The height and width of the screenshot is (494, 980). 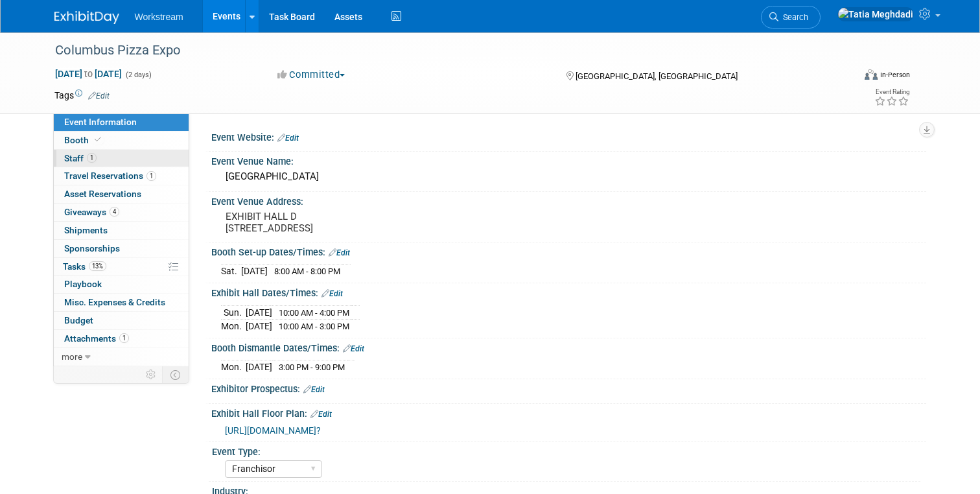 I want to click on a: Search, so click(x=791, y=17).